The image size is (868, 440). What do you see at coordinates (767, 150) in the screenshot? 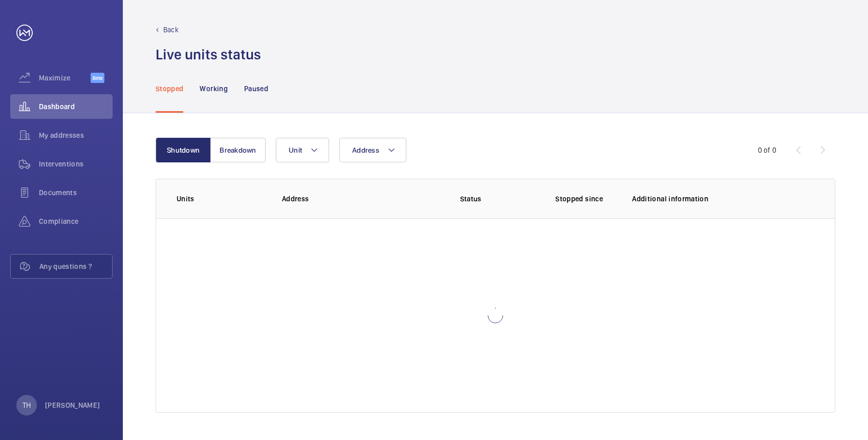
I see `div: 0 of 0` at bounding box center [767, 150].